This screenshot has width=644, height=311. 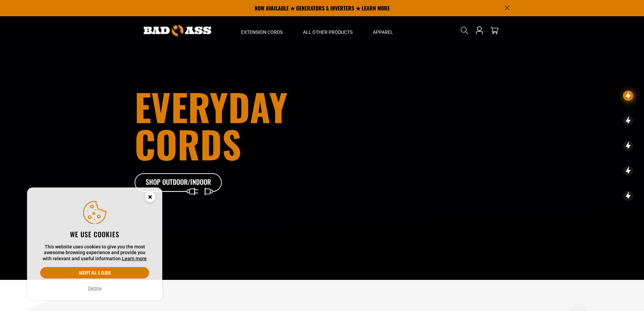 What do you see at coordinates (464, 30) in the screenshot?
I see `summary: Search` at bounding box center [464, 30].